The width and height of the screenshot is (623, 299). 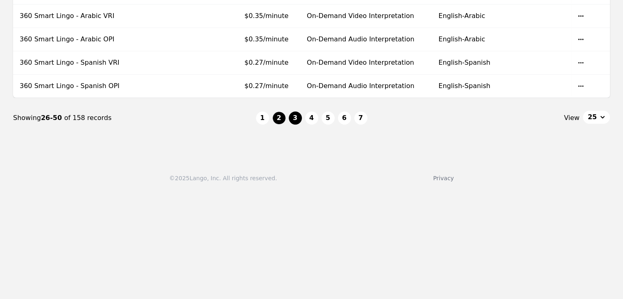 I want to click on button: 7, so click(x=361, y=118).